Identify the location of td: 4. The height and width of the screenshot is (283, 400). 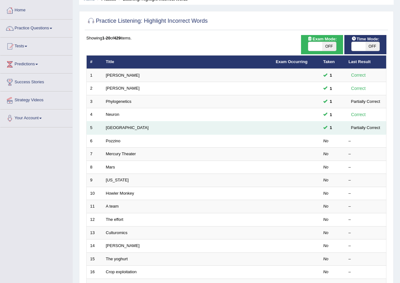
(94, 115).